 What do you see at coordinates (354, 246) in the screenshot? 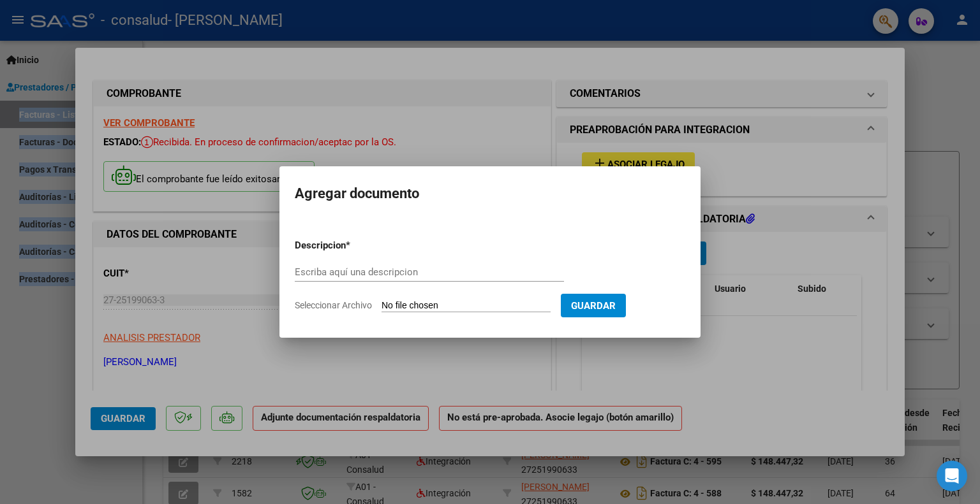
I see `p: Descripcion` at bounding box center [354, 246].